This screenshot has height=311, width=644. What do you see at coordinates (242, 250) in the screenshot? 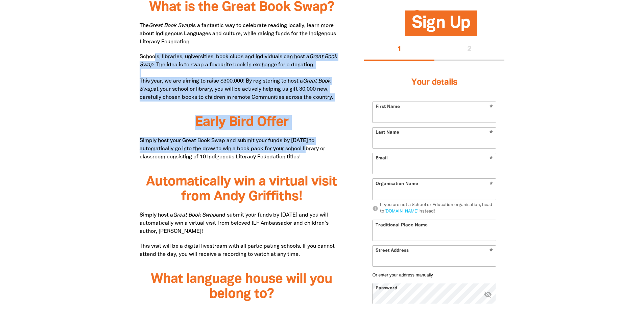
I see `p: This visit will be a digital livestream with all participating schools. If you cannot attend the ...` at bounding box center [242, 250].